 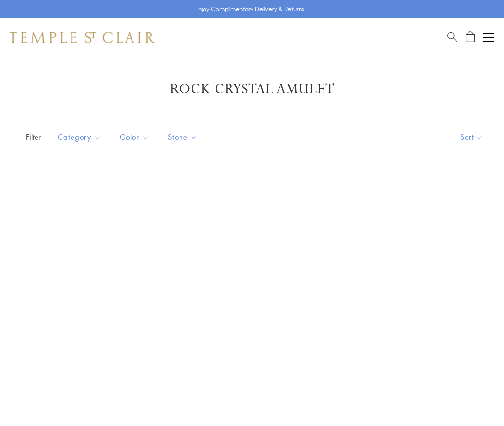 I want to click on span: Category, so click(x=80, y=137).